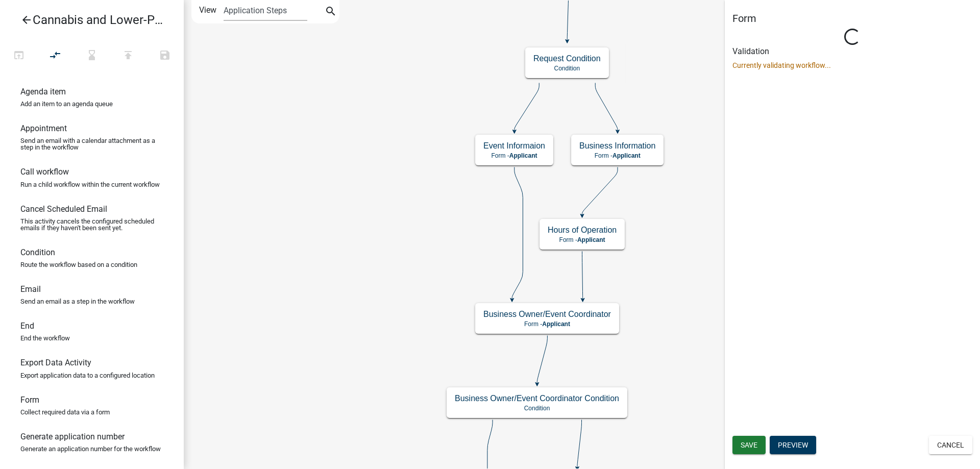  What do you see at coordinates (73, 436) in the screenshot?
I see `h6: Generate application number` at bounding box center [73, 436].